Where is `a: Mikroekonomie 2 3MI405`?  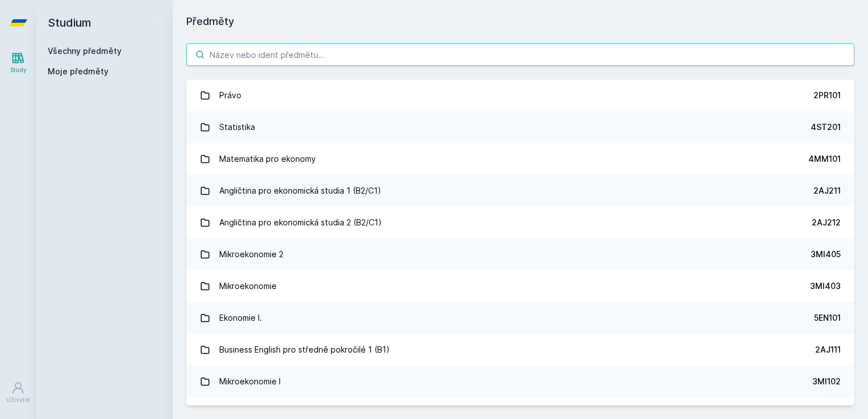 a: Mikroekonomie 2 3MI405 is located at coordinates (520, 254).